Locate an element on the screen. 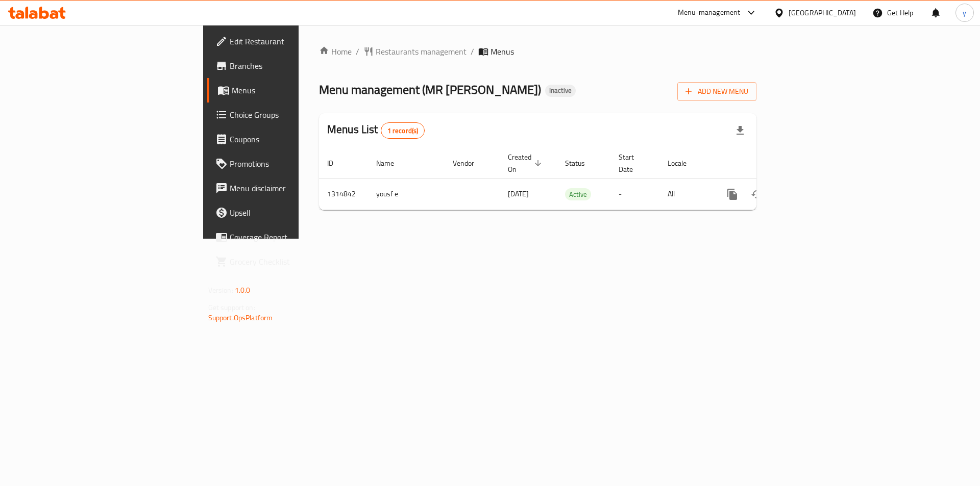 Image resolution: width=980 pixels, height=486 pixels. span: Promotions is located at coordinates (294, 163).